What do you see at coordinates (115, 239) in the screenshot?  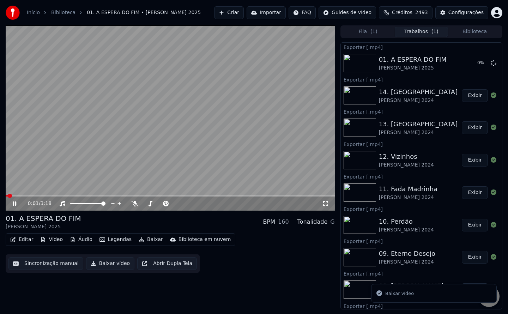 I see `button: Legendas` at bounding box center [115, 239].